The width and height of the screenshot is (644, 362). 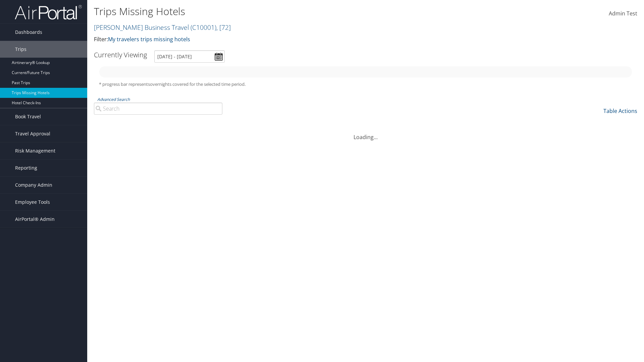 What do you see at coordinates (149, 39) in the screenshot?
I see `a: My travelers trips missing hotels` at bounding box center [149, 39].